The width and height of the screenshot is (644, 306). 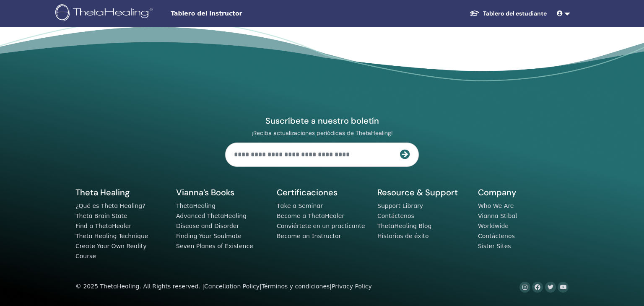 What do you see at coordinates (321, 226) in the screenshot?
I see `a: Conviértete en un practicante` at bounding box center [321, 226].